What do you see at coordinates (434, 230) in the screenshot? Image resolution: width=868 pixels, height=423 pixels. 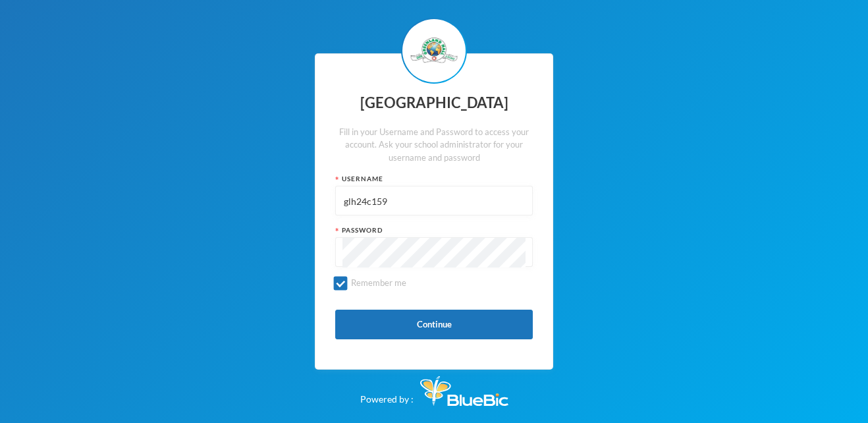 I see `div: Password` at bounding box center [434, 230].